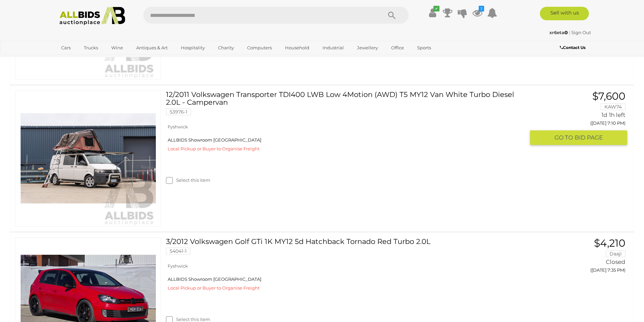 The image size is (644, 322). I want to click on a: Industrial, so click(333, 48).